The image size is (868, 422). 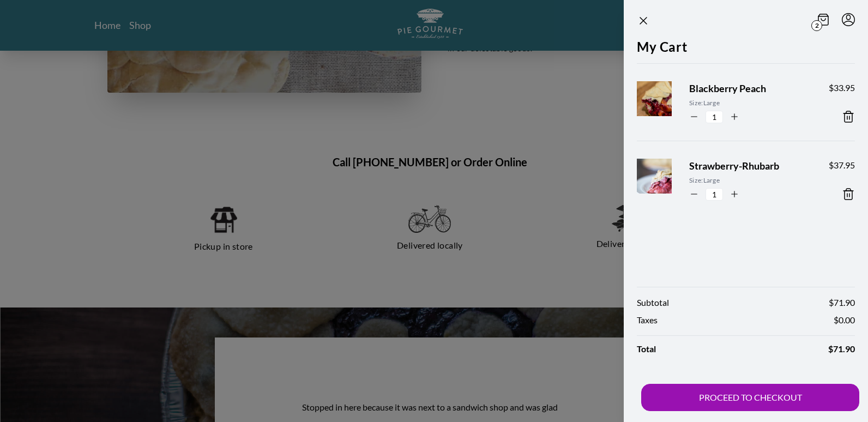 I want to click on span: 2, so click(x=817, y=26).